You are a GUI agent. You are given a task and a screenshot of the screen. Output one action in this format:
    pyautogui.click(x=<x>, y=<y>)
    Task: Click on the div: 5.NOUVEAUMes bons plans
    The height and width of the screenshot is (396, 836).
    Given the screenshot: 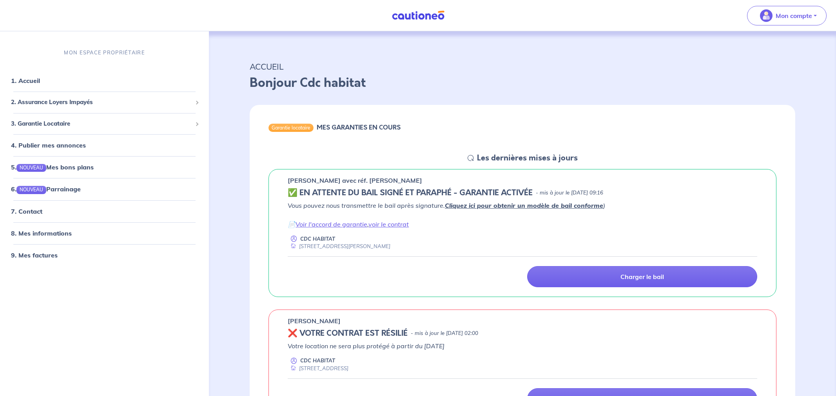 What is the action you would take?
    pyautogui.click(x=104, y=167)
    